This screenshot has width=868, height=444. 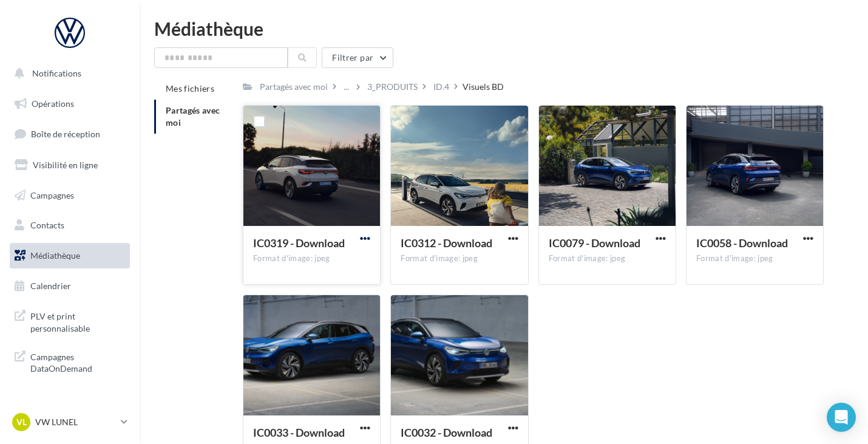 What do you see at coordinates (70, 134) in the screenshot?
I see `a: Boîte de réception` at bounding box center [70, 134].